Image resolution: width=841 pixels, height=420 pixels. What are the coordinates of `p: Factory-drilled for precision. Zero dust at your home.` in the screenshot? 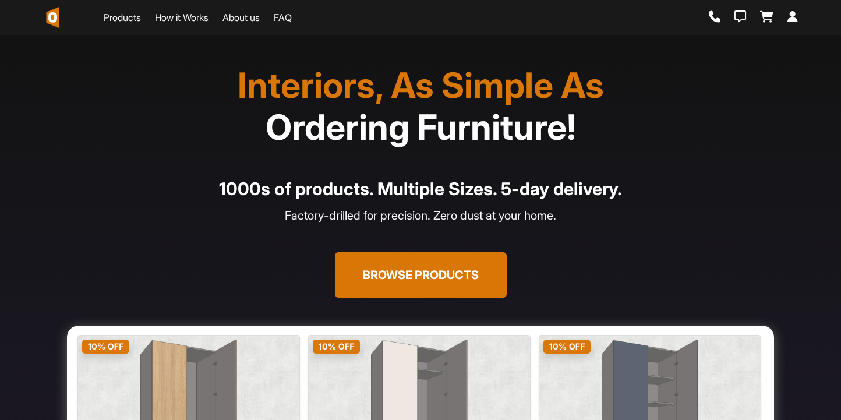 It's located at (420, 215).